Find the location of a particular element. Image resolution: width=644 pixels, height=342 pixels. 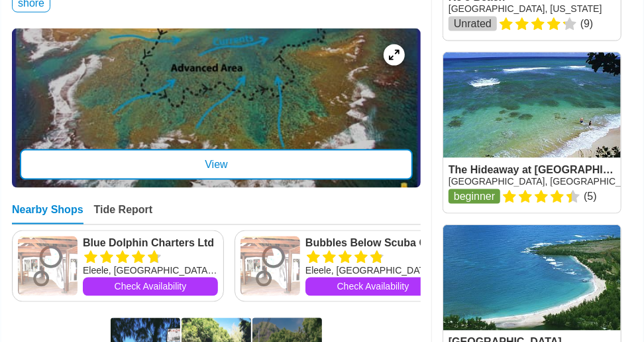

img: Bubbles Below Scuba Charters is located at coordinates (270, 266).